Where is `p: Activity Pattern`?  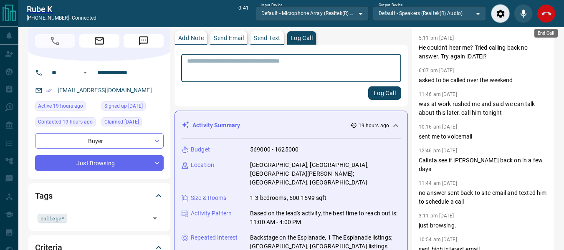 p: Activity Pattern is located at coordinates (211, 213).